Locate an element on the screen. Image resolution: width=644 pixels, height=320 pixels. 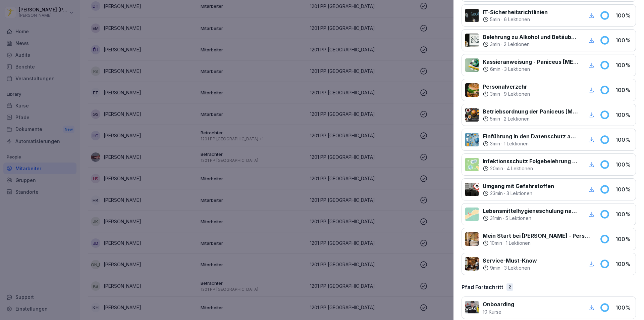
p: Umgang mit Gefahrstoffen is located at coordinates (519, 186).